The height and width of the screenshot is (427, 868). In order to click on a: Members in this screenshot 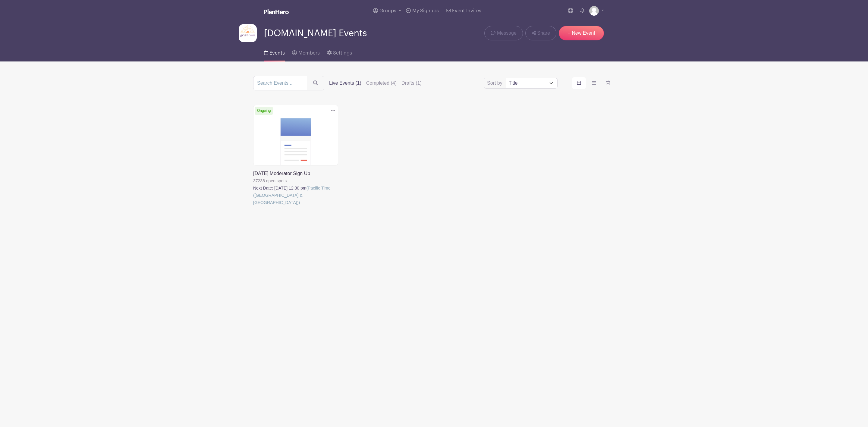, I will do `click(305, 52)`.